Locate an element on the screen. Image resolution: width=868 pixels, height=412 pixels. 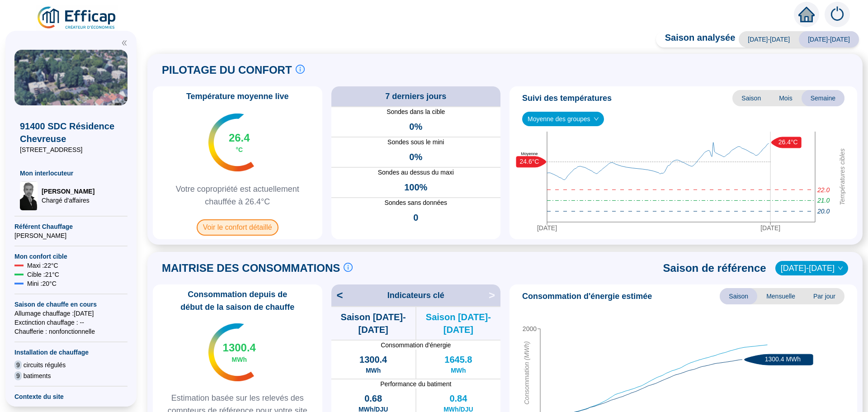
span: PILOTAGE DU CONFORT is located at coordinates (227, 70).